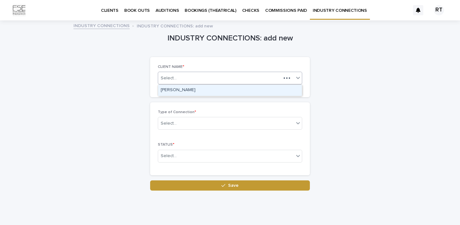 This screenshot has width=460, height=225. I want to click on img: Km9EesSdRbS9ajqhBzyo, so click(19, 10).